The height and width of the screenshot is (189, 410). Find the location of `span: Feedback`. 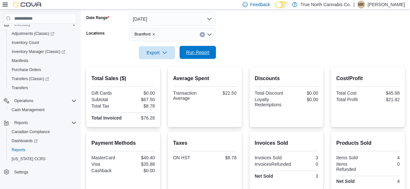

span: Feedback is located at coordinates (260, 5).